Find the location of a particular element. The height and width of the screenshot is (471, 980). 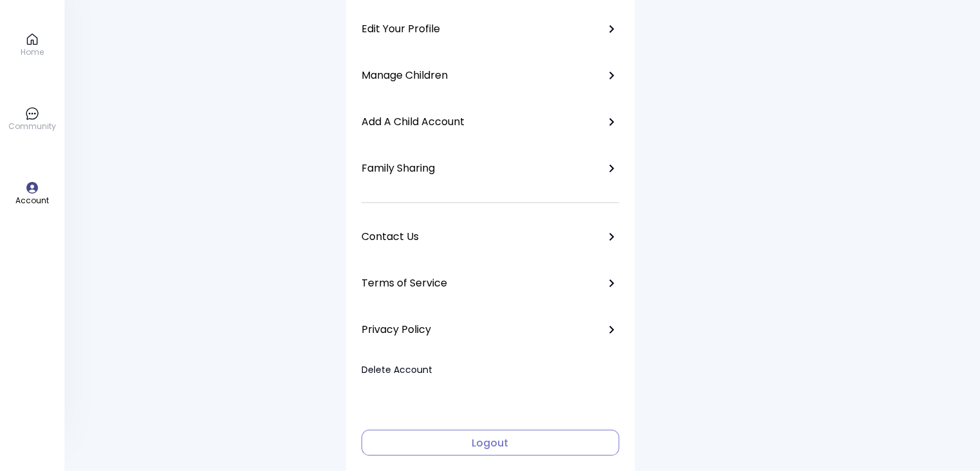

a: Account is located at coordinates (32, 193).